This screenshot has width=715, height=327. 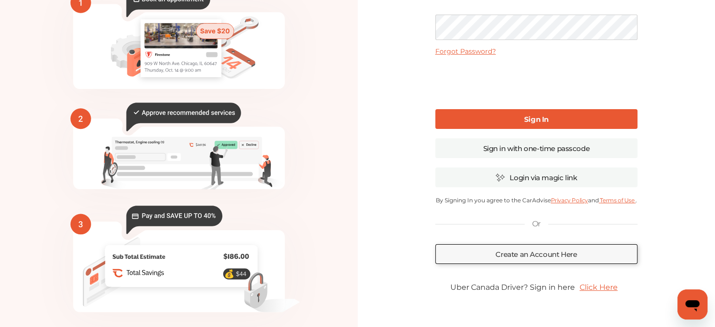 What do you see at coordinates (536, 254) in the screenshot?
I see `a: Create an Account Here` at bounding box center [536, 254].